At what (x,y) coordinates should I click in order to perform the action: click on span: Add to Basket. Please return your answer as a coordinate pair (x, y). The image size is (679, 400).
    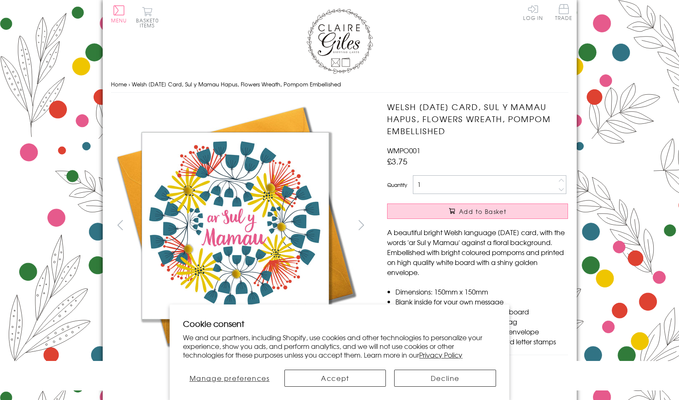
    Looking at the image, I should click on (483, 212).